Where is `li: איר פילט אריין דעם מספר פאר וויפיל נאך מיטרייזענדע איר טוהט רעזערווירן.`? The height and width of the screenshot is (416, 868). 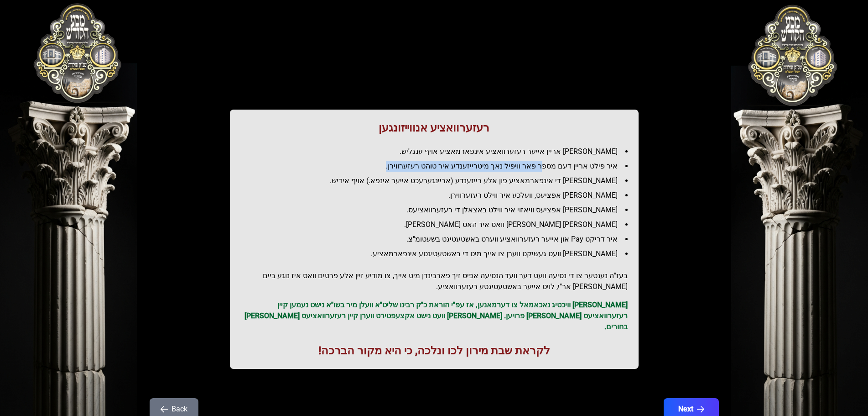 li: איר פילט אריין דעם מספר פאר וויפיל נאך מיטרייזענדע איר טוהט רעזערווירן. is located at coordinates (438, 166).